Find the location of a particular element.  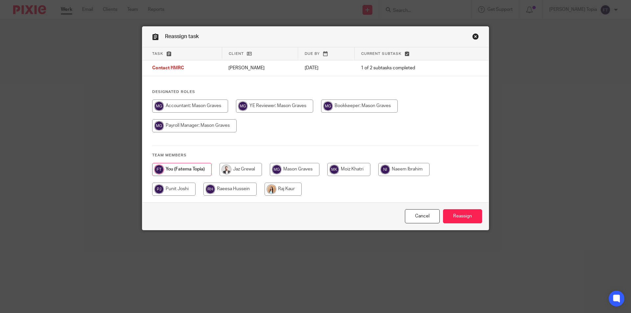

span: Task is located at coordinates (158, 54).